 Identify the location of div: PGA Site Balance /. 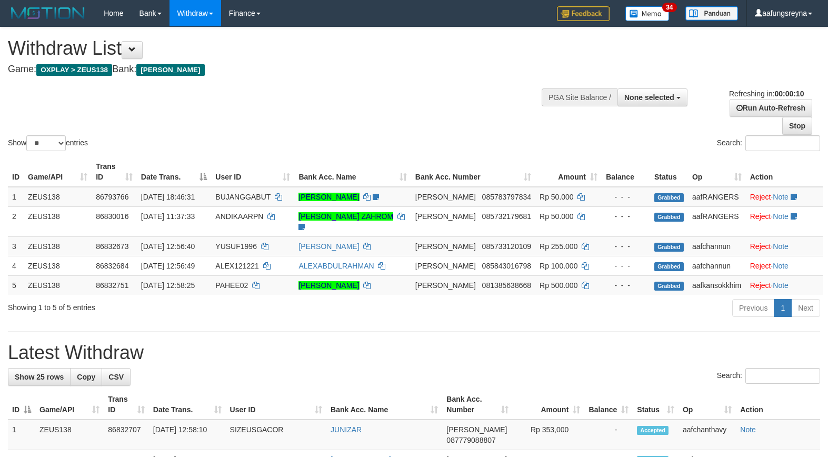
(580, 97).